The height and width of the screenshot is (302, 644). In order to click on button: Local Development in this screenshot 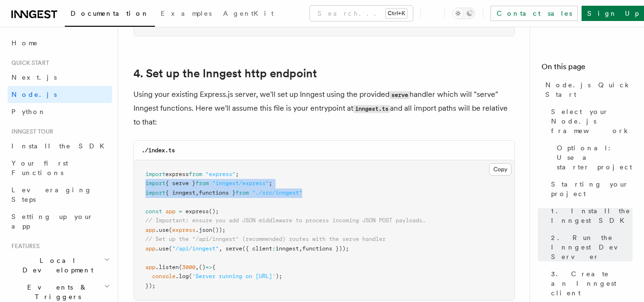, I will do `click(60, 266)`.